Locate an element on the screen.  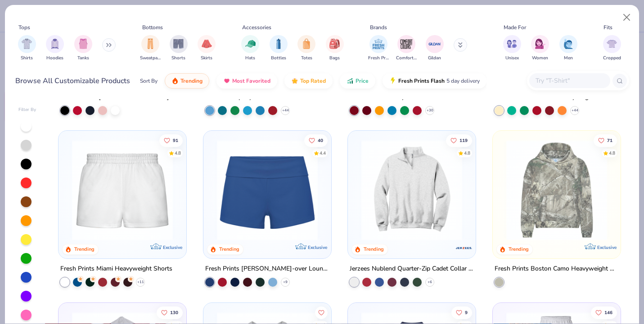
span: 40 is located at coordinates (320, 141).